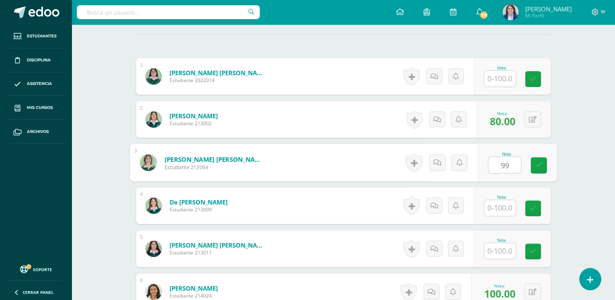  I want to click on span: Disciplina, so click(39, 60).